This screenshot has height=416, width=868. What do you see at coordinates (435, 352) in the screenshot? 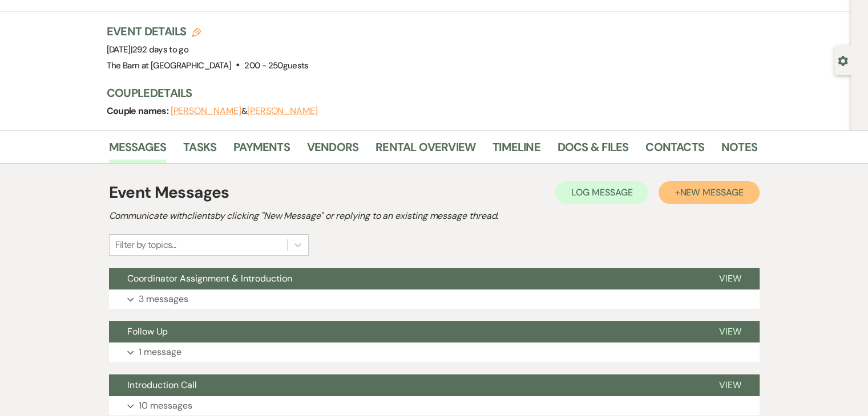
I see `button: 1 message` at bounding box center [435, 352].